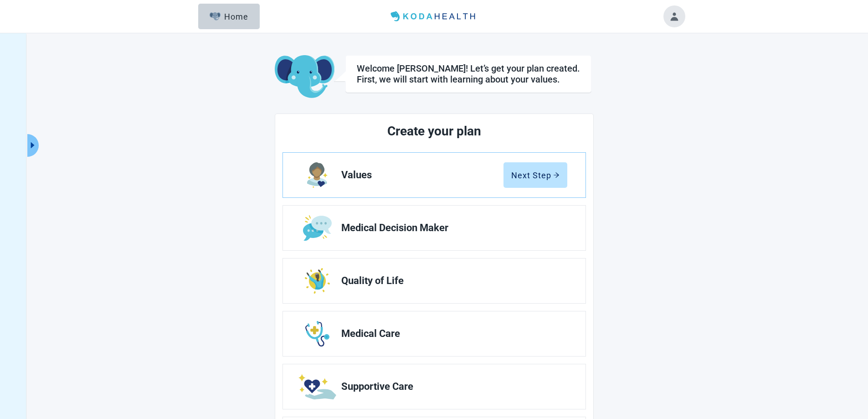  What do you see at coordinates (451, 334) in the screenshot?
I see `span: Medical Care` at bounding box center [451, 334].